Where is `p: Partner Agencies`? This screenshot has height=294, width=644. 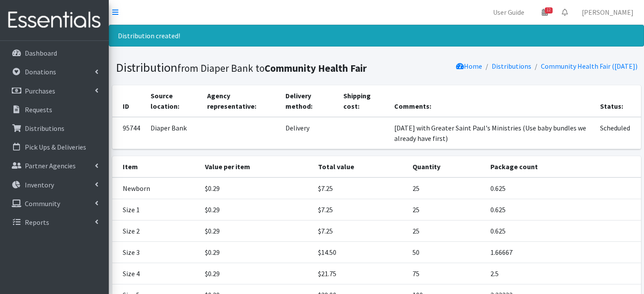
p: Partner Agencies is located at coordinates (50, 166).